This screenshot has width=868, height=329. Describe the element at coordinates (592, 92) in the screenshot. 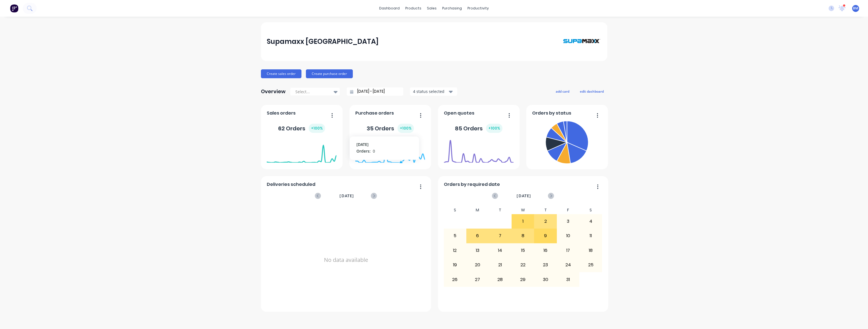

I see `button: edit dashboard` at that location.